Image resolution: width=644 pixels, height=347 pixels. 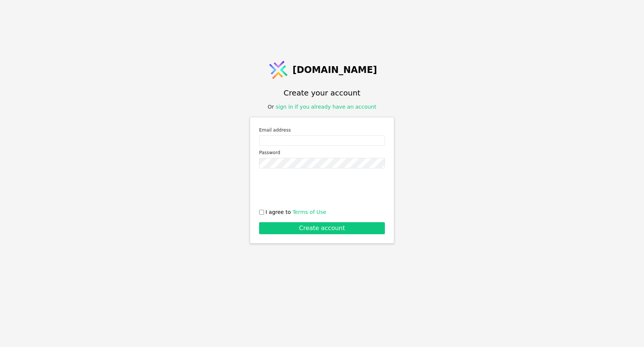 What do you see at coordinates (296, 212) in the screenshot?
I see `span: I agree to` at bounding box center [296, 212].